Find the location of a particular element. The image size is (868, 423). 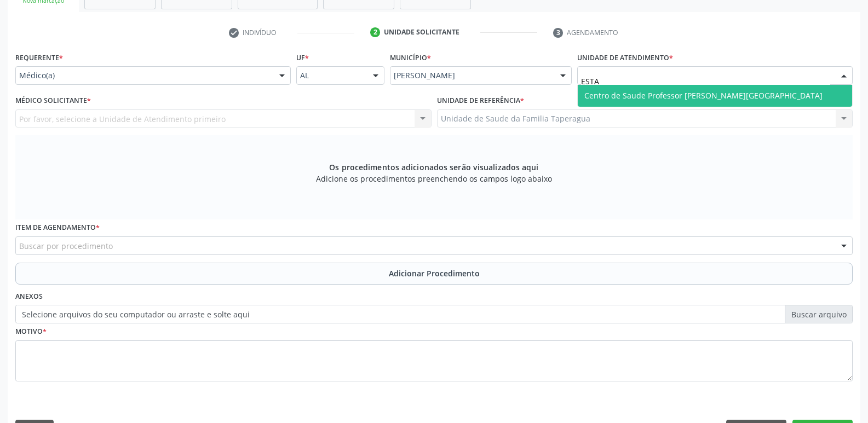

label: Unidade de referência is located at coordinates (480, 101).